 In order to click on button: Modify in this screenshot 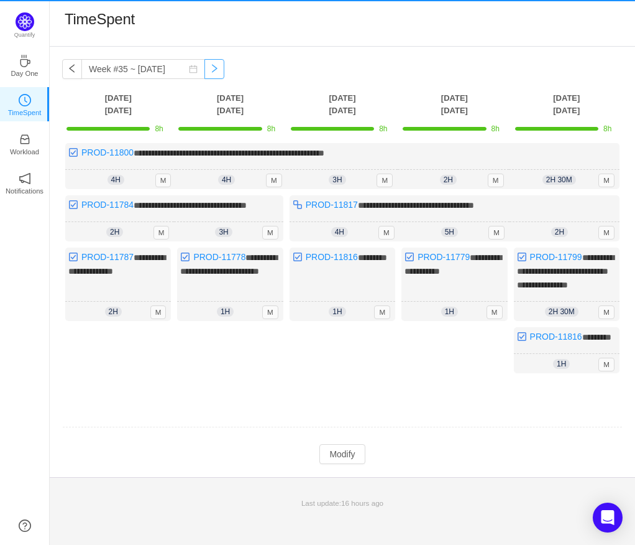, I will do `click(342, 454)`.